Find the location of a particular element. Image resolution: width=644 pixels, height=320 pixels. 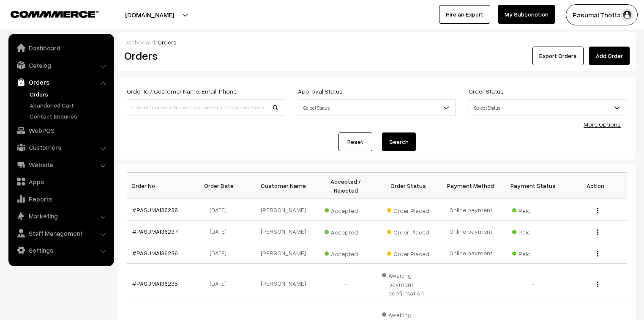

a: #PASUMAI36238 is located at coordinates (155, 210).